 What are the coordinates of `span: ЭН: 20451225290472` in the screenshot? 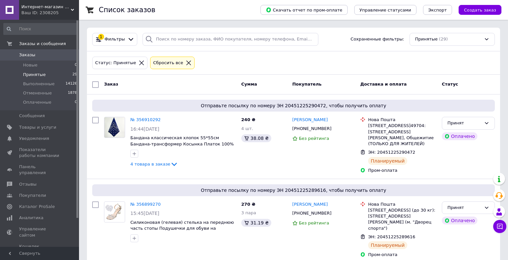 It's located at (391, 152).